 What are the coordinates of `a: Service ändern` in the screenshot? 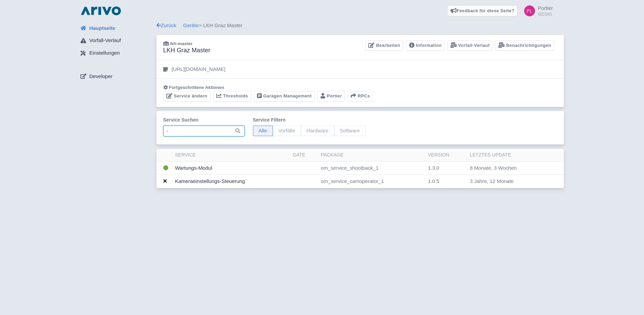 It's located at (187, 96).